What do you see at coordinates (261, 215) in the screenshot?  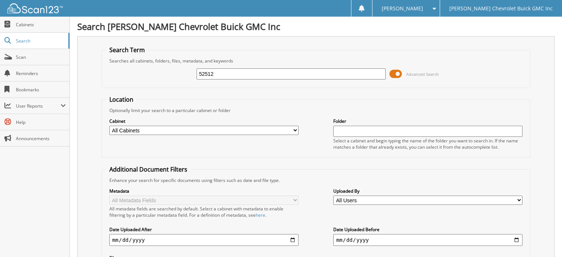 I see `a: here` at bounding box center [261, 215].